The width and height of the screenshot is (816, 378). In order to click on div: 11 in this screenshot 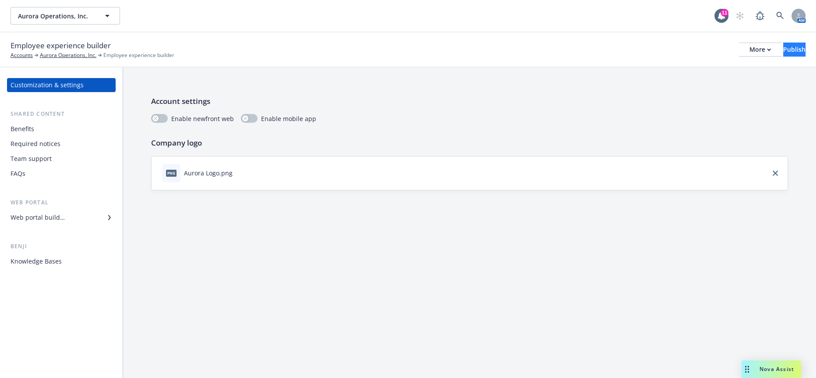, I will do `click(725, 13)`.